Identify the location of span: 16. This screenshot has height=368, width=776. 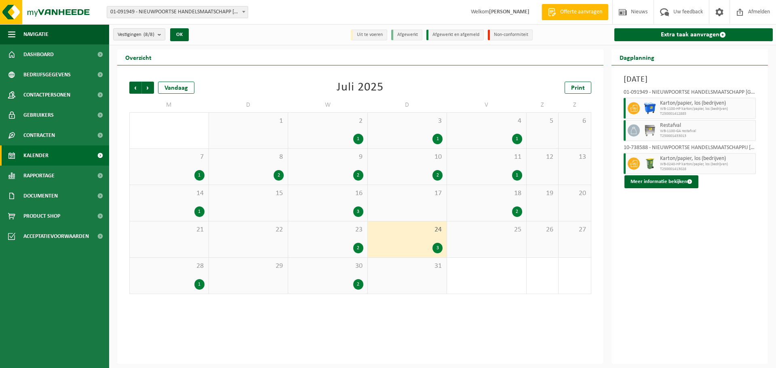
(328, 194).